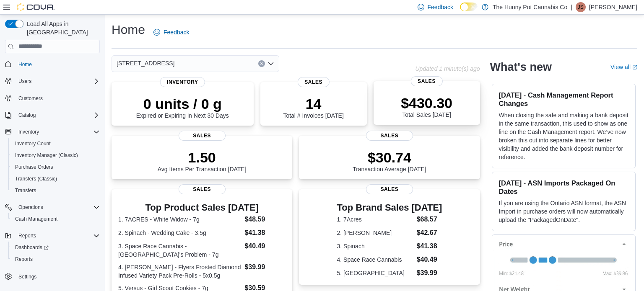 Image resolution: width=644 pixels, height=291 pixels. Describe the element at coordinates (581, 7) in the screenshot. I see `div: Jessica Steinmetz` at that location.